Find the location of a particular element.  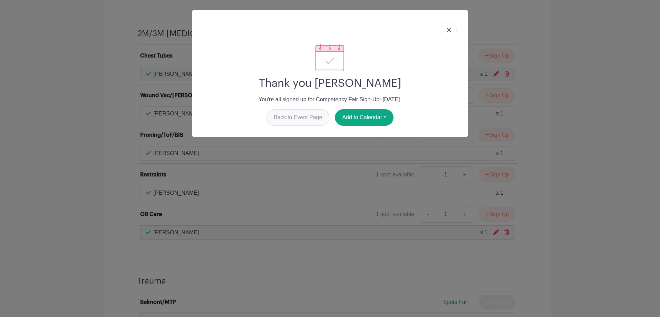

button: Add to Calendar is located at coordinates (364, 118).